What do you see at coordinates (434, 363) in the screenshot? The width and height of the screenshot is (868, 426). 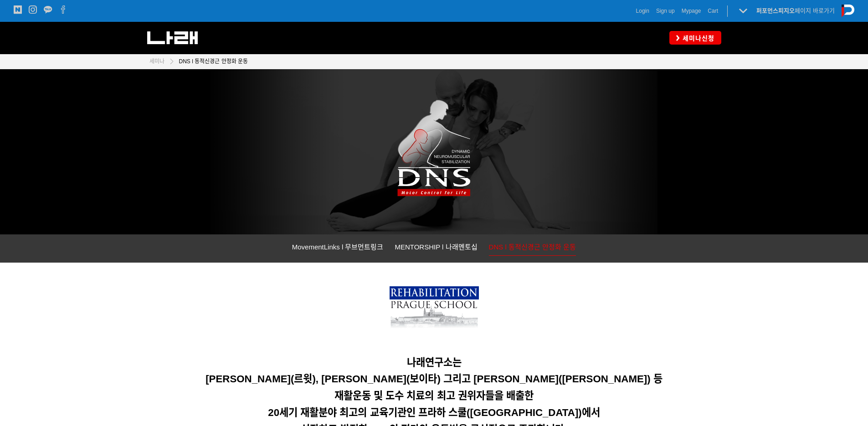 I see `span: 나래연구소는` at bounding box center [434, 363].